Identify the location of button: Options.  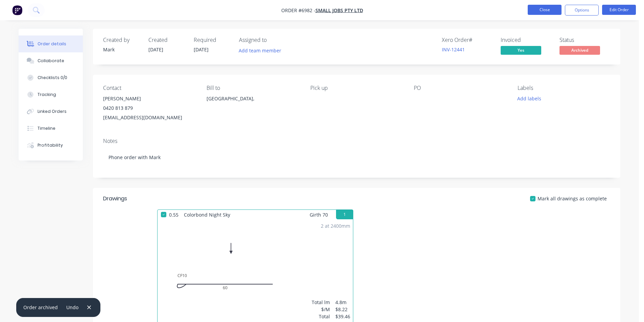
(582, 10).